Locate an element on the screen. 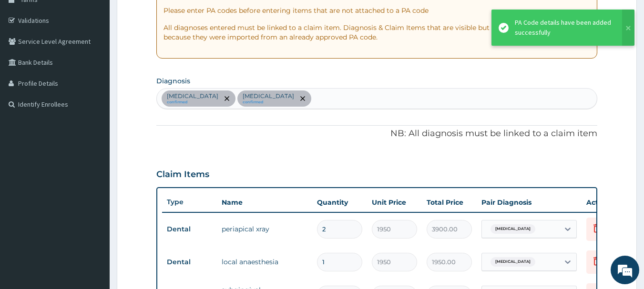 This screenshot has width=644, height=289. th: Unit Price is located at coordinates (394, 202).